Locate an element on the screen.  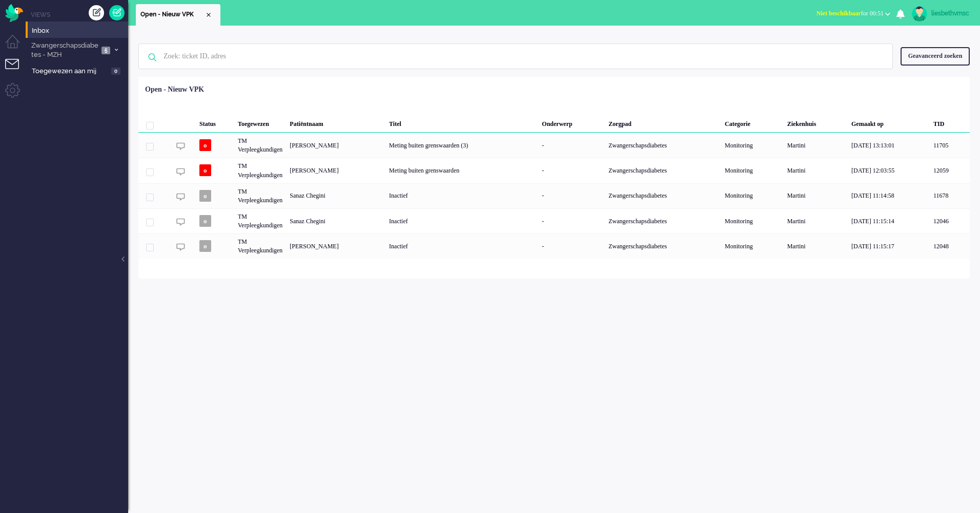
input: Zoek: ticket ID, adres is located at coordinates (517, 56).